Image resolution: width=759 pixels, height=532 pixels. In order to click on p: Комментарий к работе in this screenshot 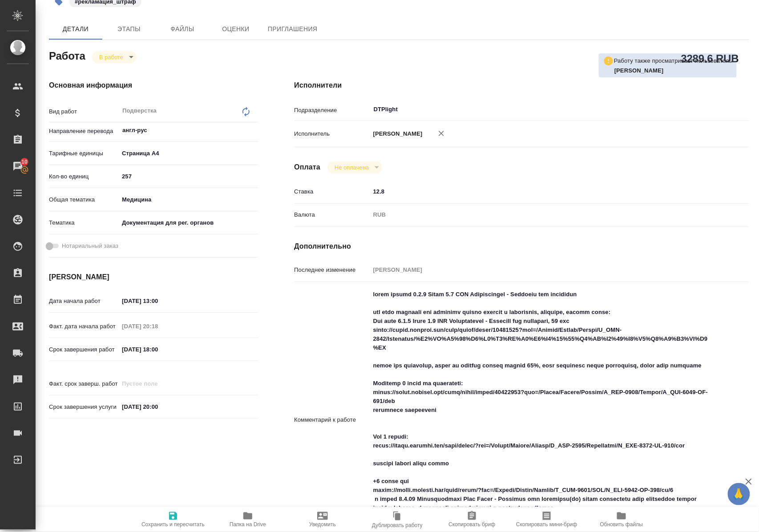, I will do `click(332, 420)`.